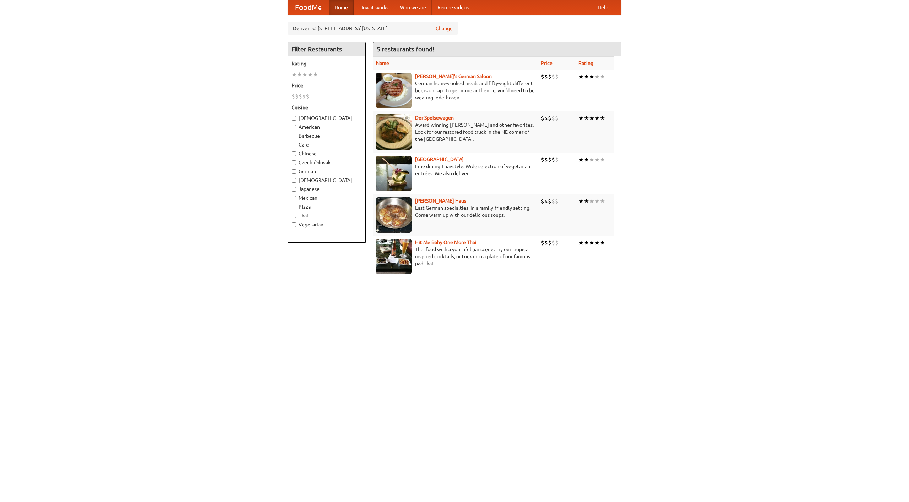 The image size is (909, 502). Describe the element at coordinates (327, 136) in the screenshot. I see `label: Barbecue` at that location.